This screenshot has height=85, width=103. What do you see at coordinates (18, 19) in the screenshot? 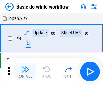
I see `span: open.xlsx` at bounding box center [18, 19].